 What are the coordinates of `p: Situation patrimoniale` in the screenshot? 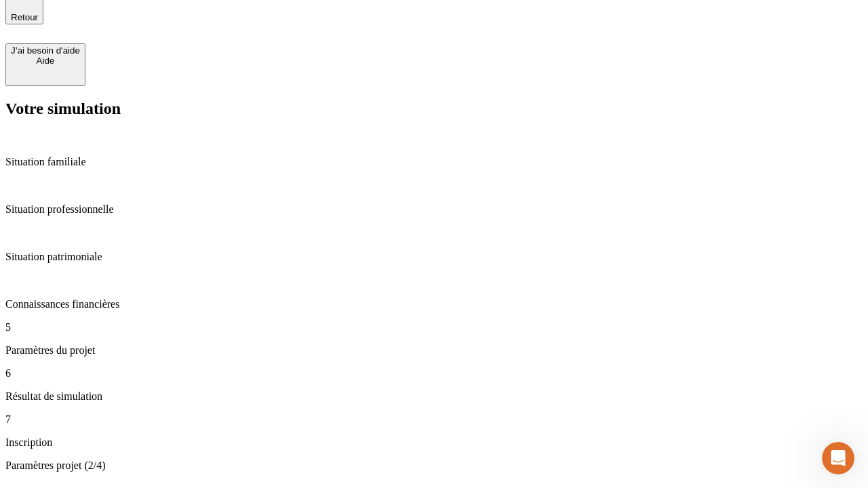 It's located at (434, 257).